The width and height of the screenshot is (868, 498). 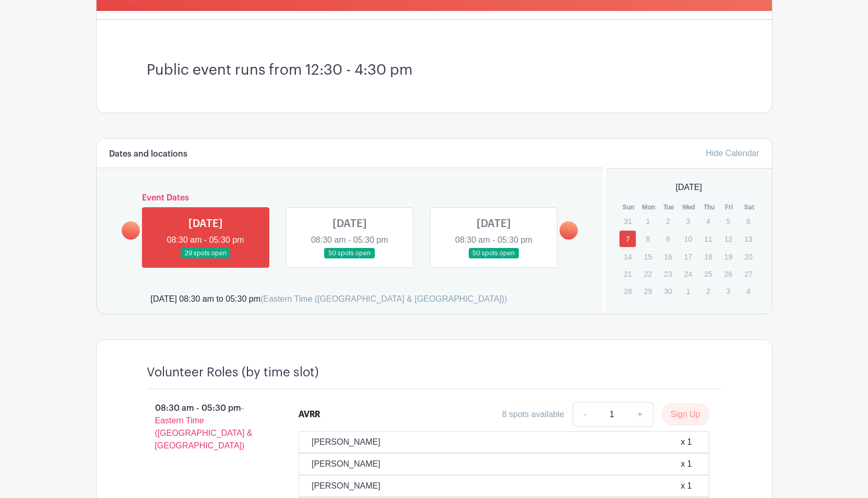 What do you see at coordinates (349, 198) in the screenshot?
I see `h6: Event Dates` at bounding box center [349, 198].